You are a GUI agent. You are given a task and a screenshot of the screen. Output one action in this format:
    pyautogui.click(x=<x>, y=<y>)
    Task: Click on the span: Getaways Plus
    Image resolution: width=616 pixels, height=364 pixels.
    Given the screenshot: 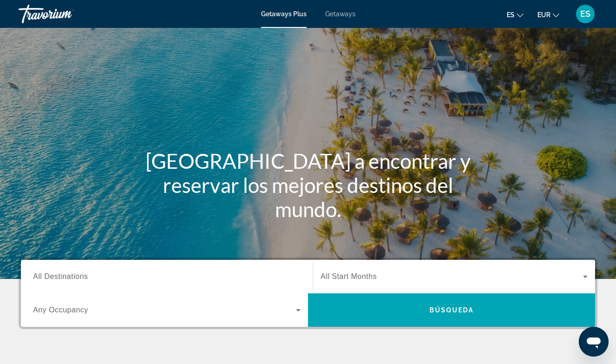 What is the action you would take?
    pyautogui.click(x=284, y=14)
    